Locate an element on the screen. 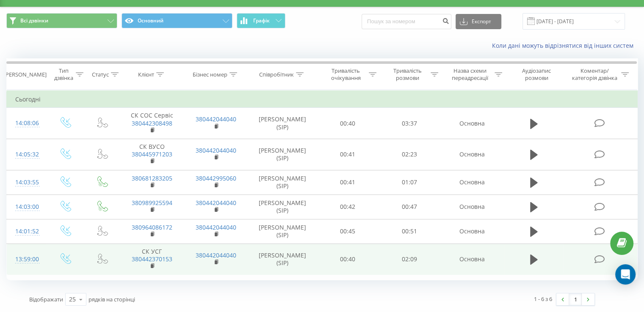 The image size is (644, 312). button: Всі дзвінки is located at coordinates (62, 21).